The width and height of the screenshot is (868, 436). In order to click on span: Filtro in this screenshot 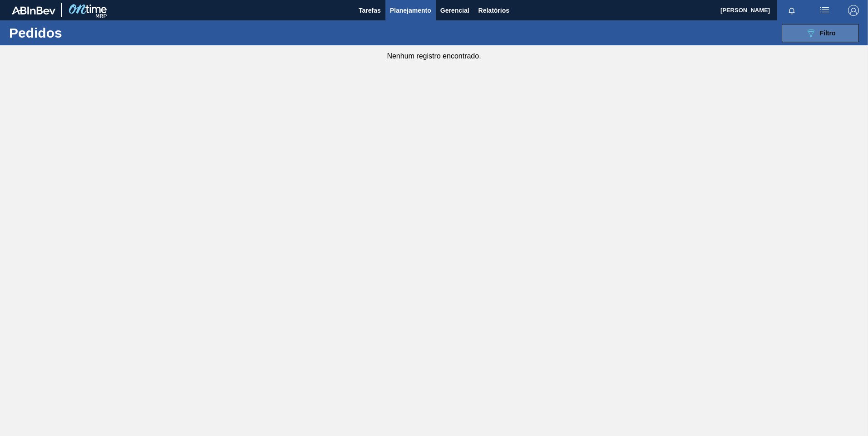, I will do `click(827, 33)`.